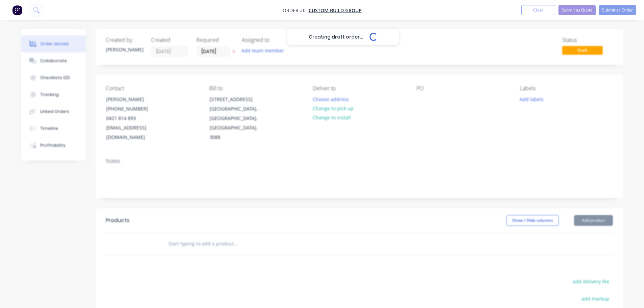 The image size is (644, 308). What do you see at coordinates (343, 37) in the screenshot?
I see `div: Creating draft order...` at bounding box center [343, 37].